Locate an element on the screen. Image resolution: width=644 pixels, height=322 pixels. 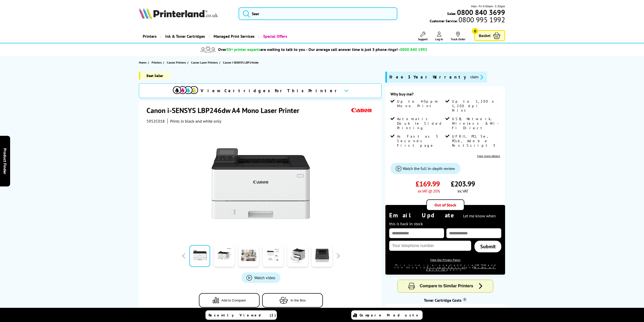
span: £203.99 is located at coordinates (463, 184).